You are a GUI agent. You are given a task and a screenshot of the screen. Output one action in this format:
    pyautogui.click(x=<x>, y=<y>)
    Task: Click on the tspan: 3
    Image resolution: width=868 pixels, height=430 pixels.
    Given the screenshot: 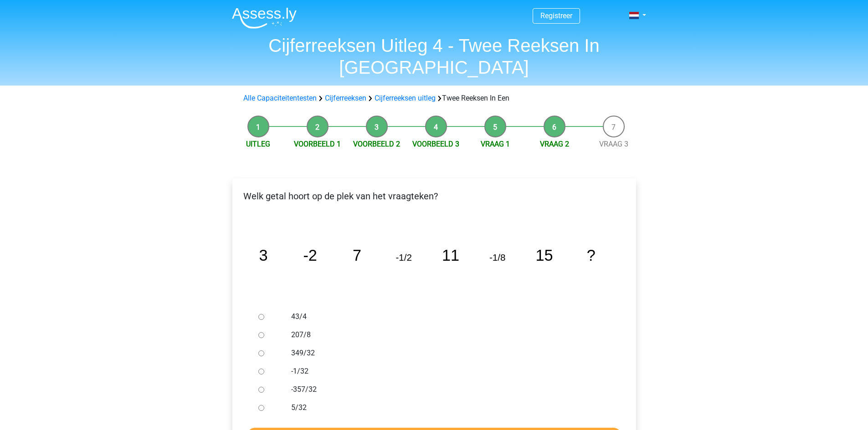 What is the action you would take?
    pyautogui.click(x=263, y=255)
    